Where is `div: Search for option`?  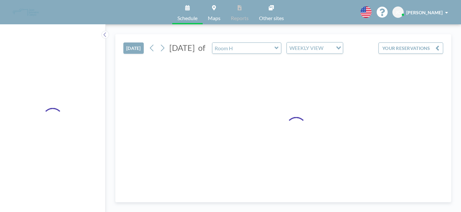 div: Search for option is located at coordinates (314, 48).